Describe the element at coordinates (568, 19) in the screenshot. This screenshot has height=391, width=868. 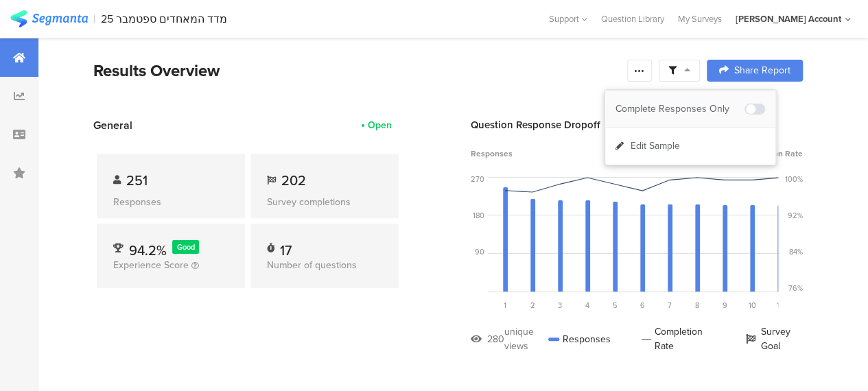
I see `div: Support` at that location.